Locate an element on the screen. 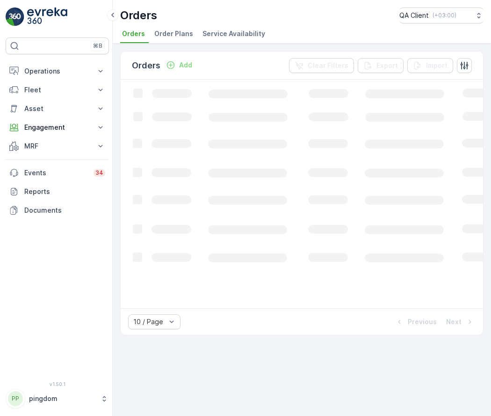 The width and height of the screenshot is (491, 416). span: Service Availability is located at coordinates (234, 34).